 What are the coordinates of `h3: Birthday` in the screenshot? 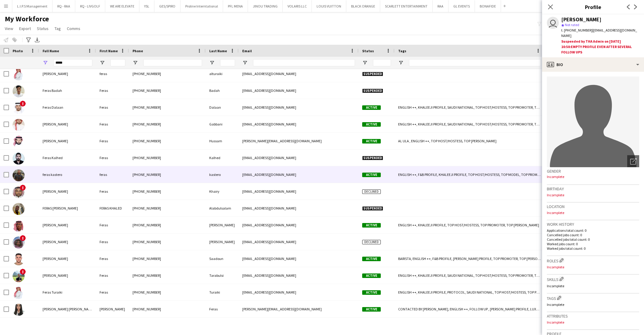 It's located at (593, 189).